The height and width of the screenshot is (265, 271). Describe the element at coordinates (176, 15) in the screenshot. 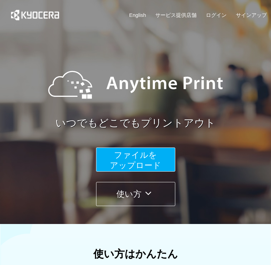

I see `a: サービス提供店舗` at that location.